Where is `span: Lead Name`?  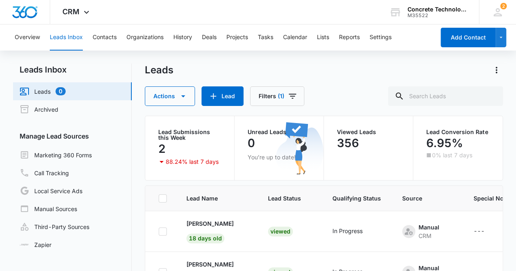
span: Lead Name is located at coordinates (211, 198).